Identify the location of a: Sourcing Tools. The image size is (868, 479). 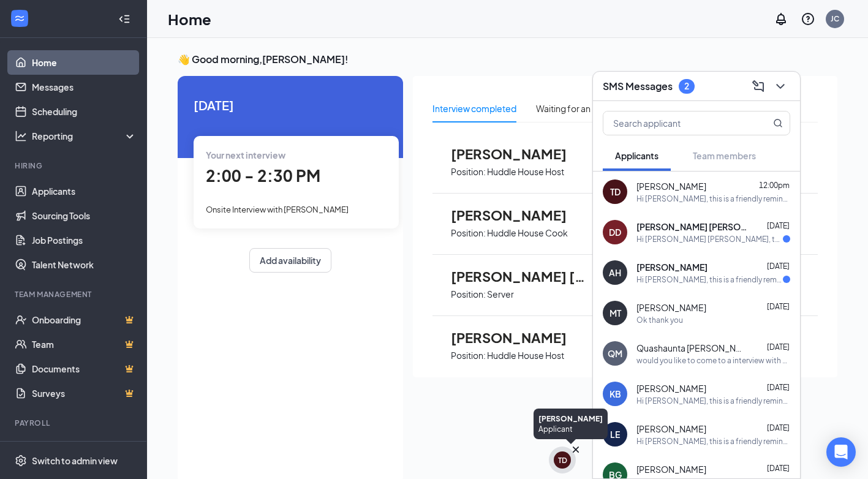
(84, 216).